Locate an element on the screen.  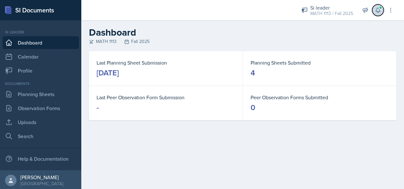
a: Uploads is located at coordinates (41, 122).